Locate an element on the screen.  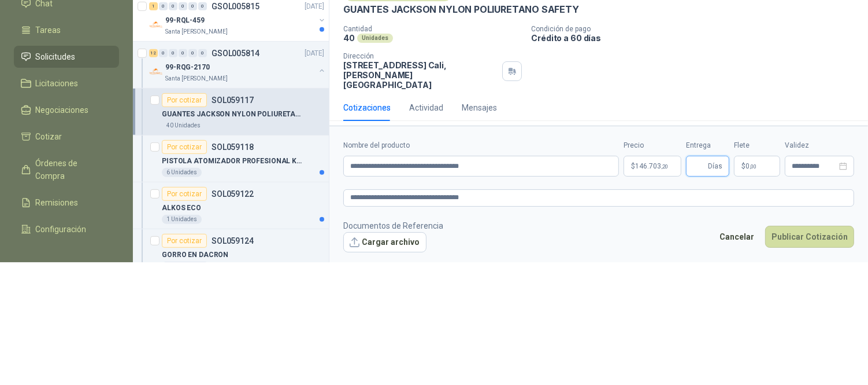
a: Negociaciones is located at coordinates (67, 110).